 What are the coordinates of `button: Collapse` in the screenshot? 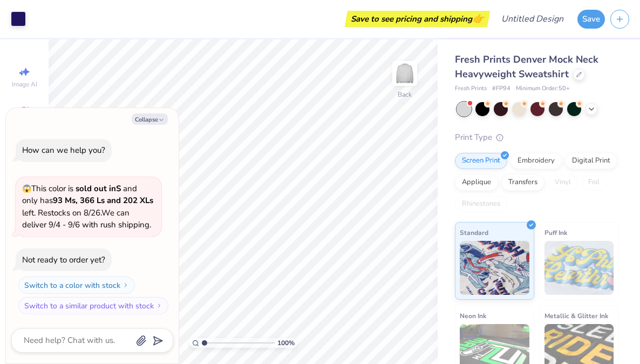 It's located at (150, 118).